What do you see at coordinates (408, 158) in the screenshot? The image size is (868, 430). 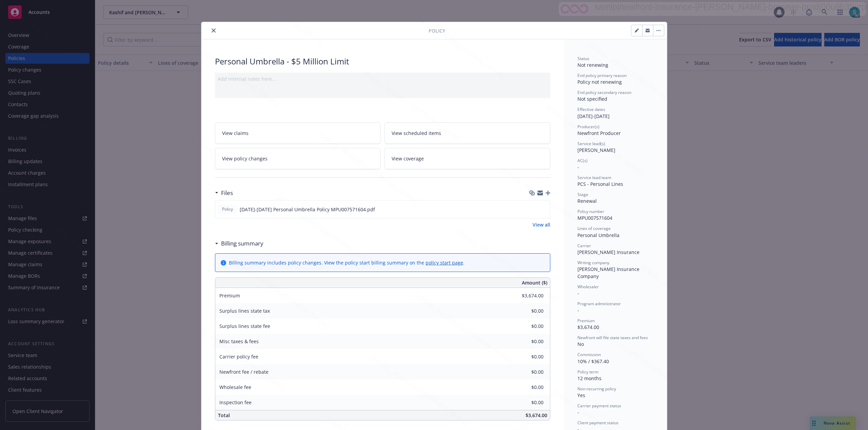 I see `span: View coverage` at bounding box center [408, 158].